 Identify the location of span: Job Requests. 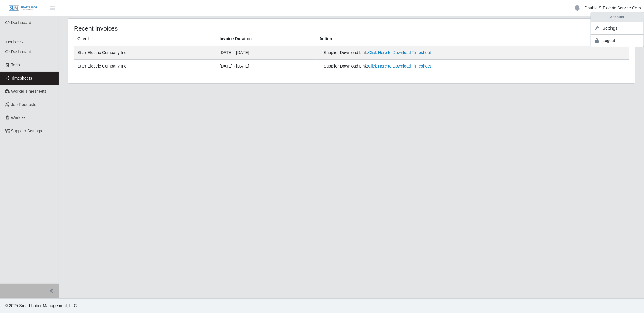
(24, 105).